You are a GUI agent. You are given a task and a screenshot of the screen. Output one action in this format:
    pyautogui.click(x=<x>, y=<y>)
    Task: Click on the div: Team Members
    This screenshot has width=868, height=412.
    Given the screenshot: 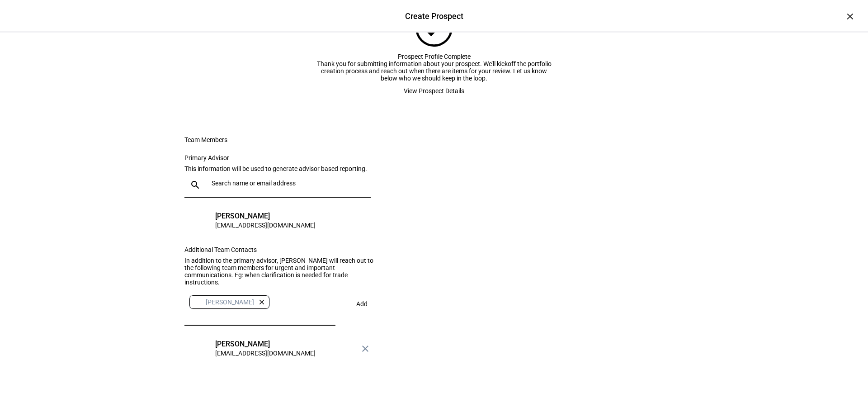 What is the action you would take?
    pyautogui.click(x=310, y=139)
    